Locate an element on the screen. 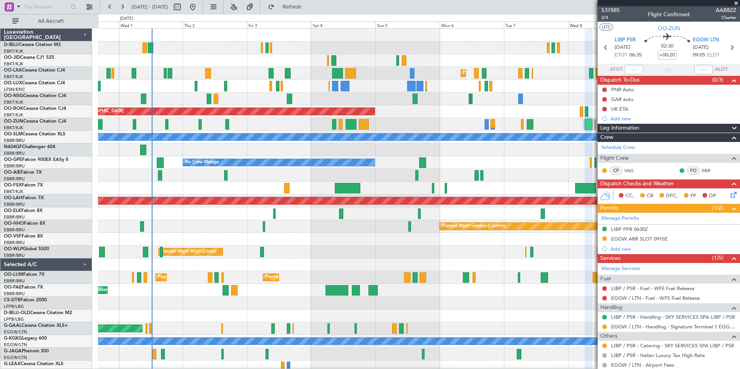 The image size is (740, 369). a: EGGW / LTN - Handling - Signature Terminal 1 EGGW / LTN is located at coordinates (674, 327).